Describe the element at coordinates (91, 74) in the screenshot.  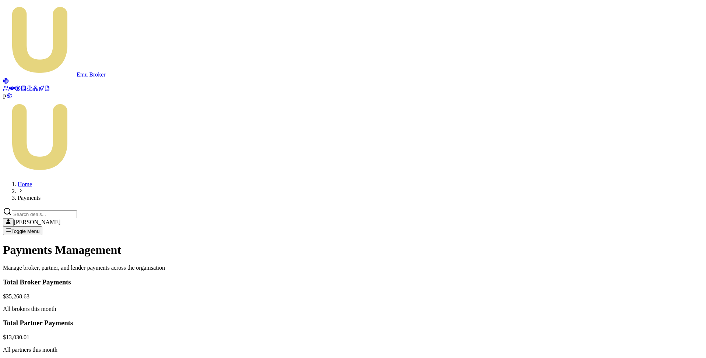
I see `span: Emu Broker` at that location.